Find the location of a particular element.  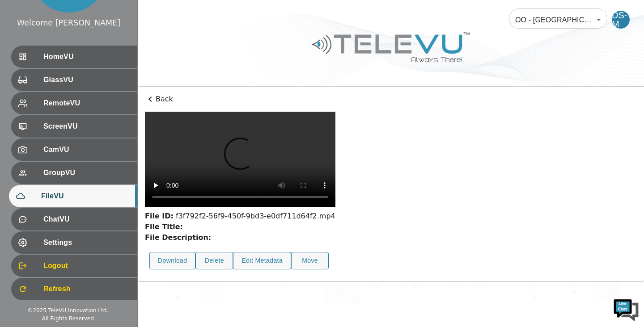

div: Refresh is located at coordinates (74, 289).